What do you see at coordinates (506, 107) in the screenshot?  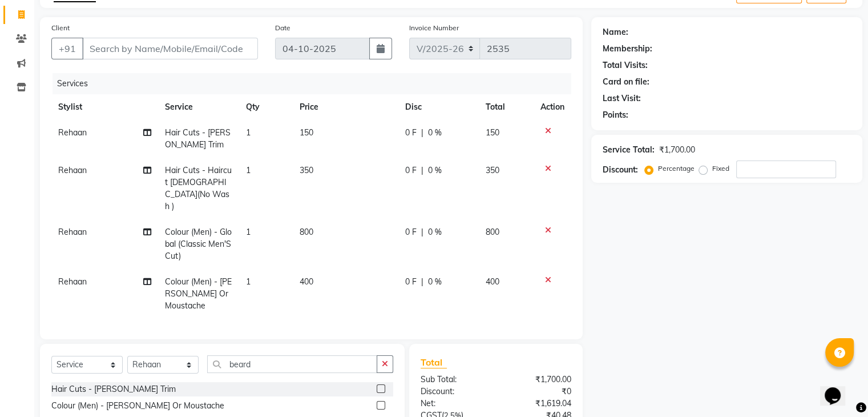 I see `th: Total` at bounding box center [506, 107].